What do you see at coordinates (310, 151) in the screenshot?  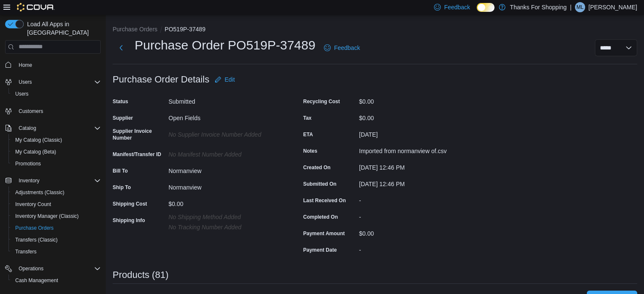 I see `label: Notes` at bounding box center [310, 151].